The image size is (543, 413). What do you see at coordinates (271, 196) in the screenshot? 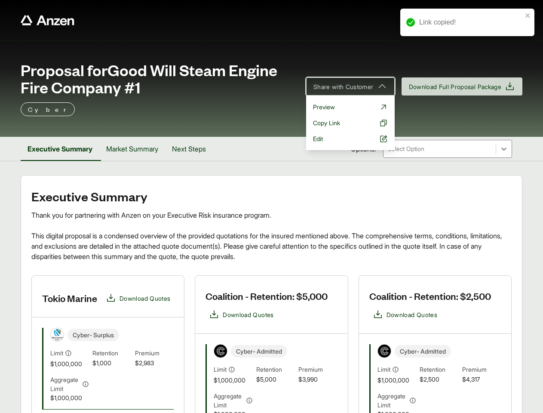
I see `h2: Executive Summary` at bounding box center [271, 196].